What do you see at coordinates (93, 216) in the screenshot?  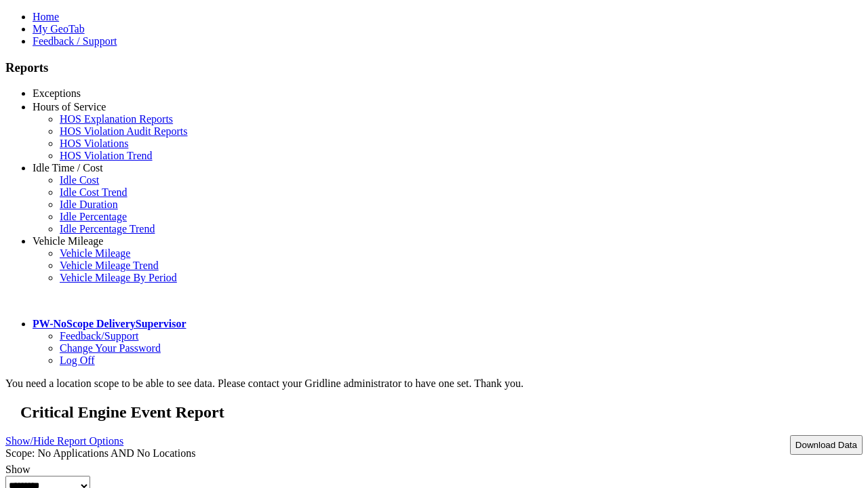 I see `a: Idle Percentage` at bounding box center [93, 216].